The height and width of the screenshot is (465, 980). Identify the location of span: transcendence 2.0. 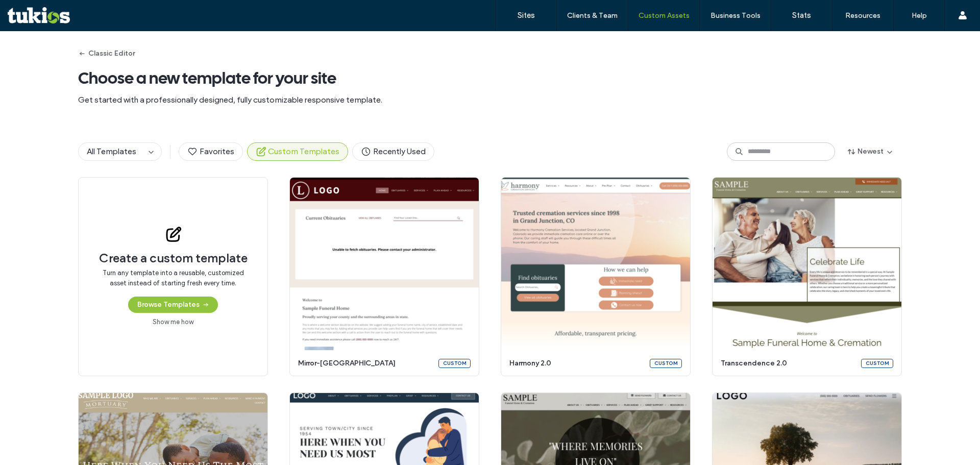
(788, 364).